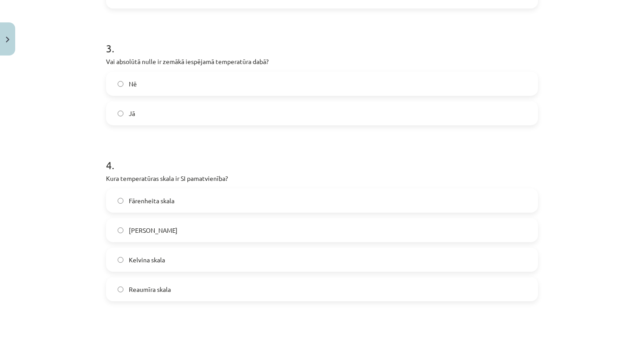 Image resolution: width=644 pixels, height=338 pixels. What do you see at coordinates (120, 289) in the screenshot?
I see `input: Reaumīra skala` at bounding box center [120, 289].